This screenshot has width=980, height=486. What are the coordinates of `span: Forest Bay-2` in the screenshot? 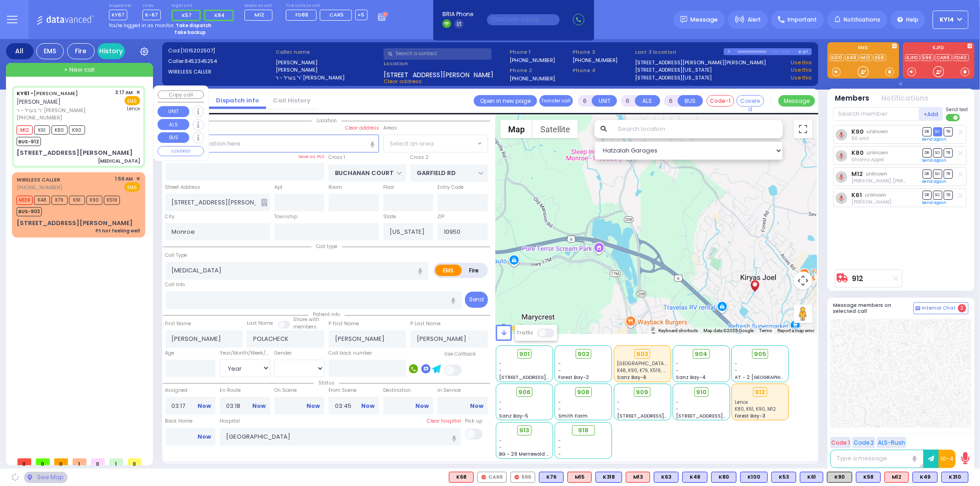 It's located at (573, 378).